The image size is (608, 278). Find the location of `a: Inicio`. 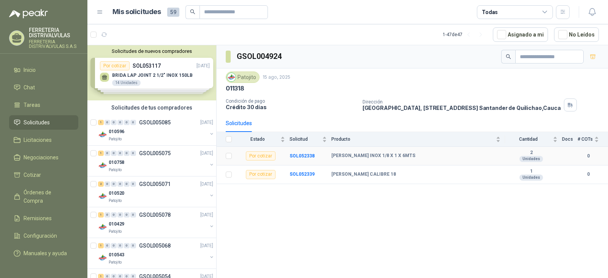

a: Inicio is located at coordinates (44, 70).